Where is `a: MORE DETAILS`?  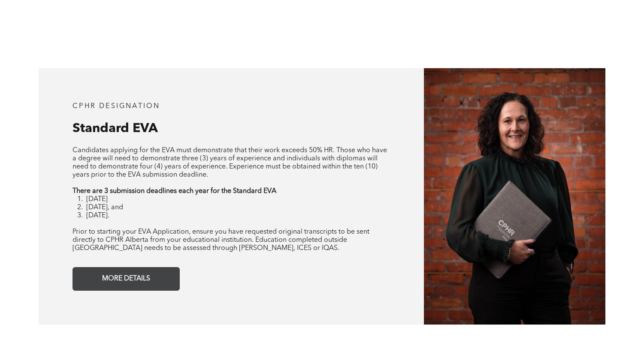
a: MORE DETAILS is located at coordinates (126, 278).